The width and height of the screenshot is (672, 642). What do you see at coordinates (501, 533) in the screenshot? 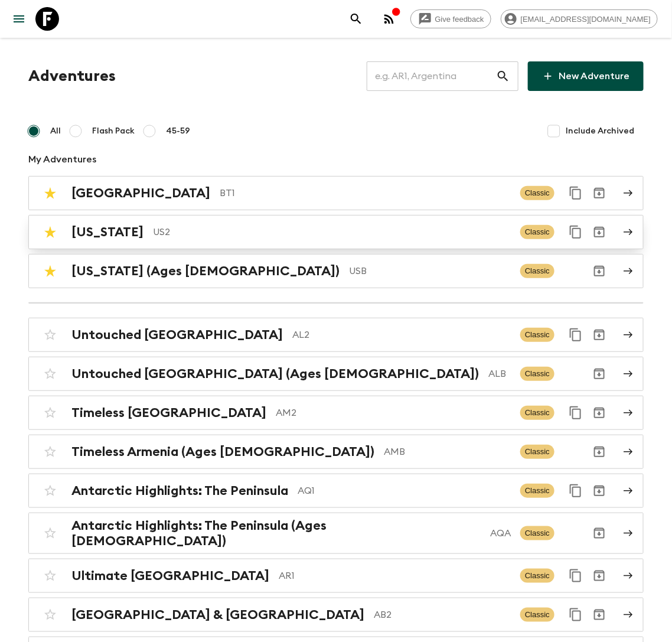
I see `p: AQA` at bounding box center [501, 533].